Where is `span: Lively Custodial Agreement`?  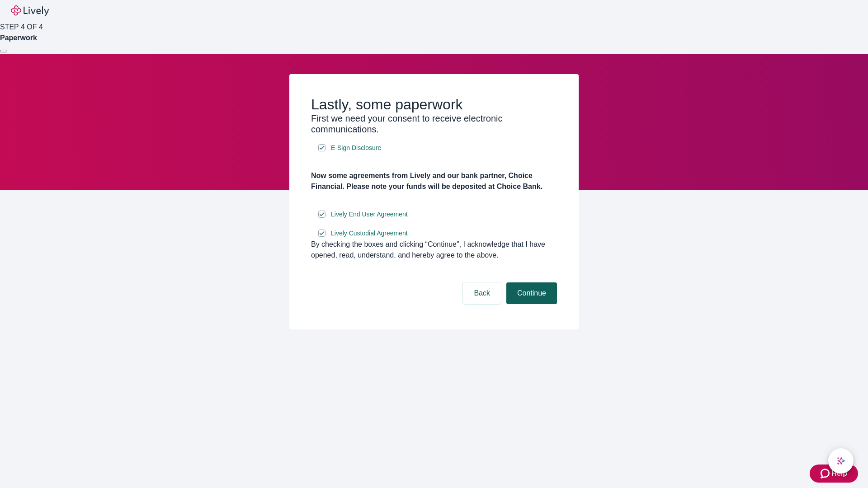 span: Lively Custodial Agreement is located at coordinates (370, 233).